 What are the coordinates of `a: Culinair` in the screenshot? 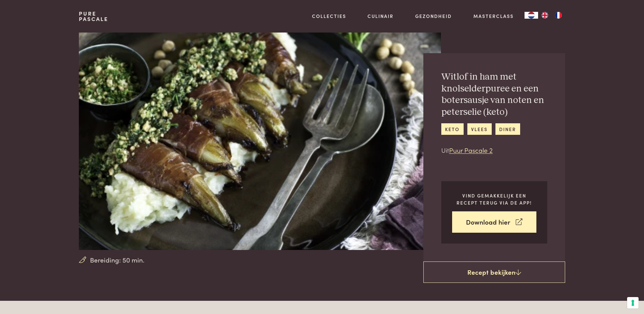 It's located at (381, 16).